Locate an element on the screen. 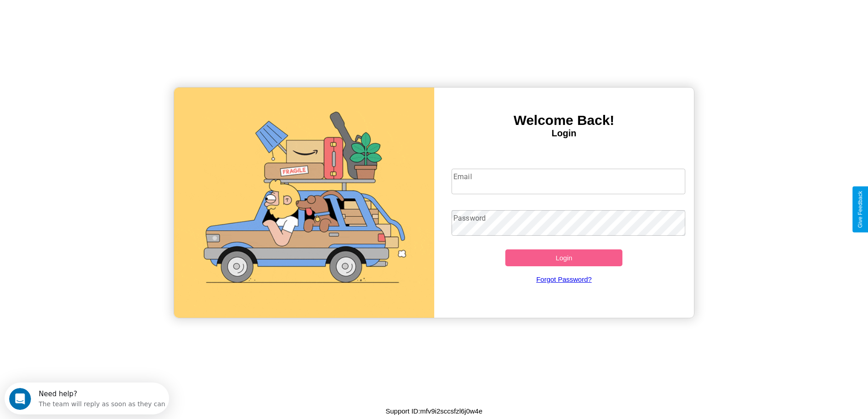 The width and height of the screenshot is (868, 419). div: Open Intercom Messenger is located at coordinates (86, 16).